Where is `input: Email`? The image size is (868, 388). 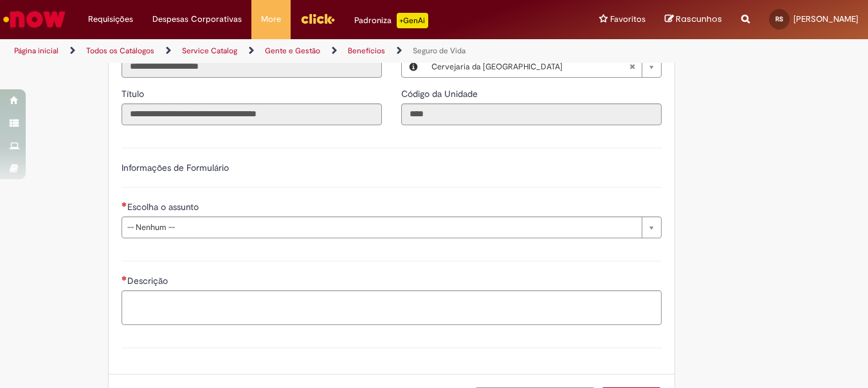 input: Email is located at coordinates (252, 67).